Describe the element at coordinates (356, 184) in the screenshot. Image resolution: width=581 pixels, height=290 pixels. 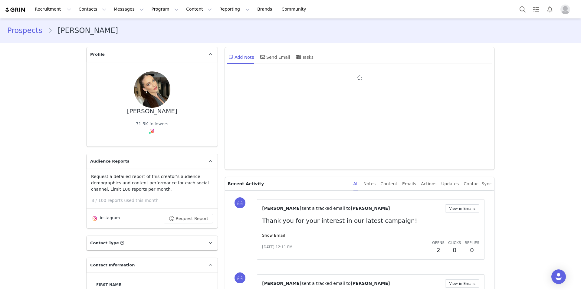
I see `div: All` at that location.